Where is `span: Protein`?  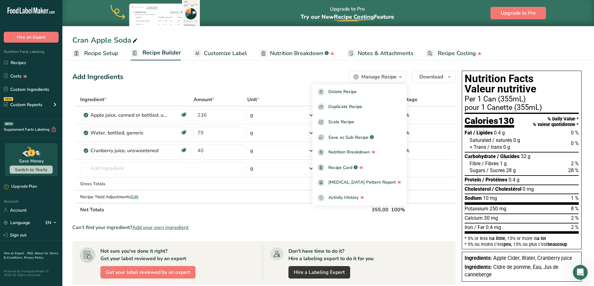
span: Protein is located at coordinates (472, 180).